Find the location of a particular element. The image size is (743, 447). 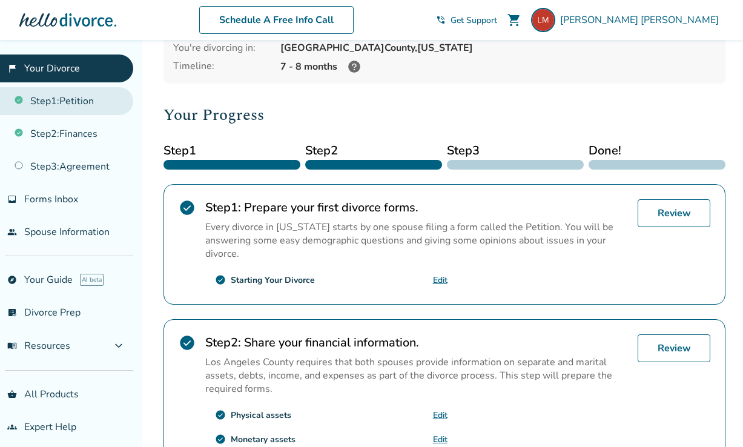

span: Forms Inbox is located at coordinates (51, 199).